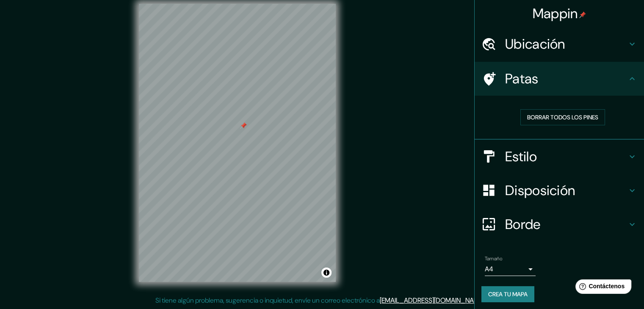 Image resolution: width=644 pixels, height=309 pixels. Describe the element at coordinates (493, 259) in the screenshot. I see `font: Tamaño` at that location.